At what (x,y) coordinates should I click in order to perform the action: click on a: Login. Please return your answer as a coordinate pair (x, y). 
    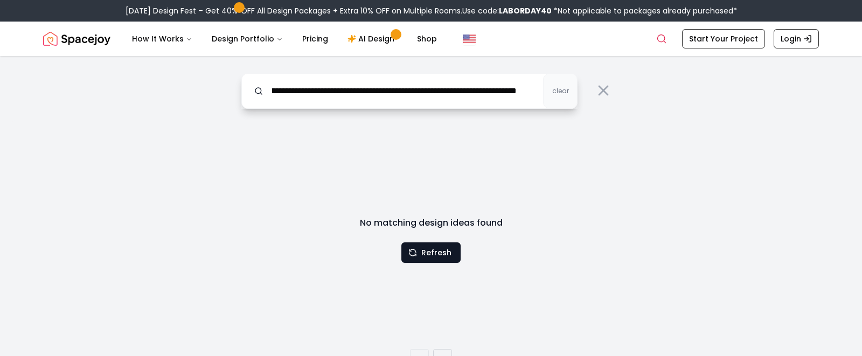
    Looking at the image, I should click on (796, 39).